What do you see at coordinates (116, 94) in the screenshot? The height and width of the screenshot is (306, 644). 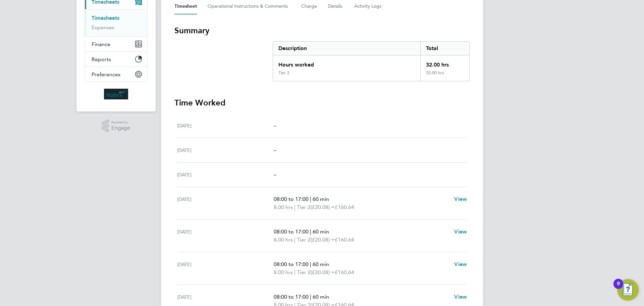 I see `a: Go to home page` at bounding box center [116, 94].